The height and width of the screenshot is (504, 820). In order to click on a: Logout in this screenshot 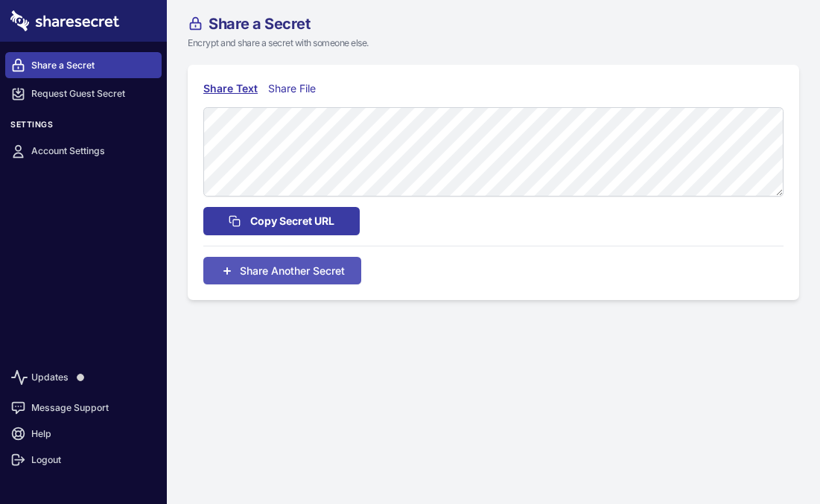, I will do `click(84, 460)`.